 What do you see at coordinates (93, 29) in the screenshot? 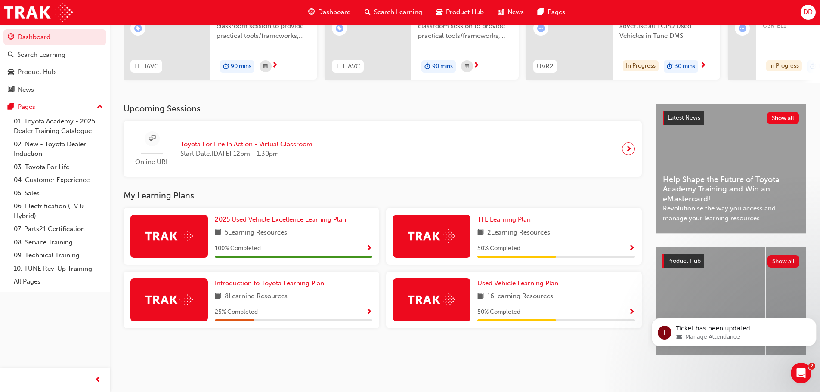
I see `p: Ticket has been updated` at bounding box center [93, 29].